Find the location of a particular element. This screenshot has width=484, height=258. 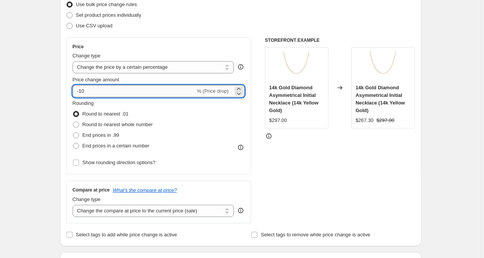

button: What's the compare at price? is located at coordinates (145, 190).